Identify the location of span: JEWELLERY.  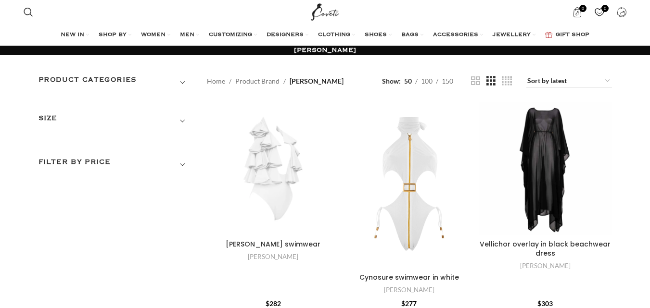
(511, 35).